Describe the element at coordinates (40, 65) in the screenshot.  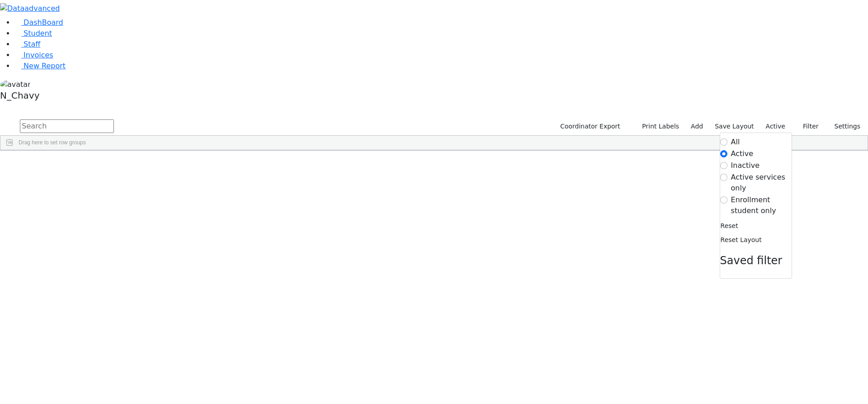
I see `a: New Report` at that location.